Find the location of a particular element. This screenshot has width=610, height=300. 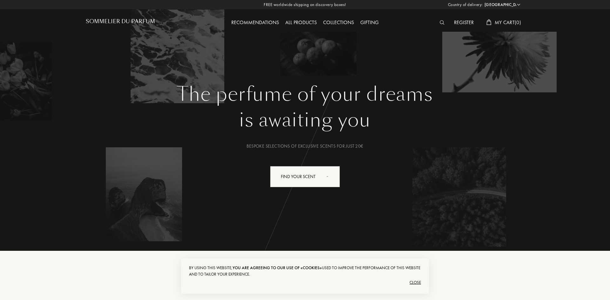

div: Recommendations is located at coordinates (255, 23).